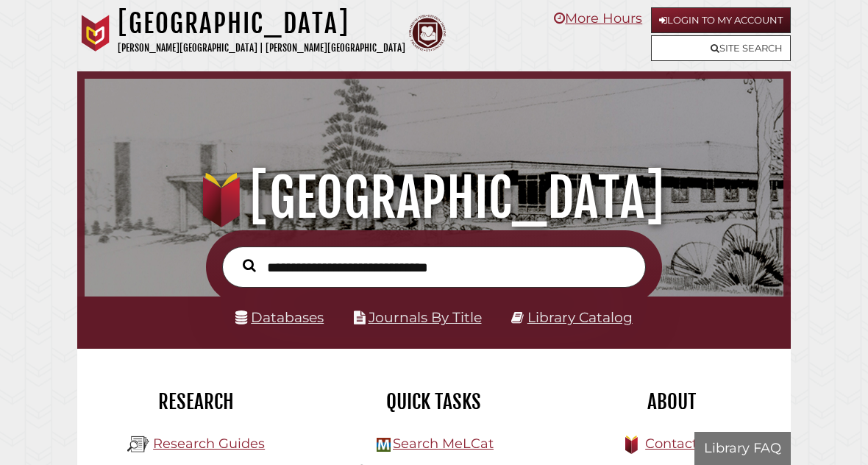  I want to click on a: Site Search, so click(721, 48).